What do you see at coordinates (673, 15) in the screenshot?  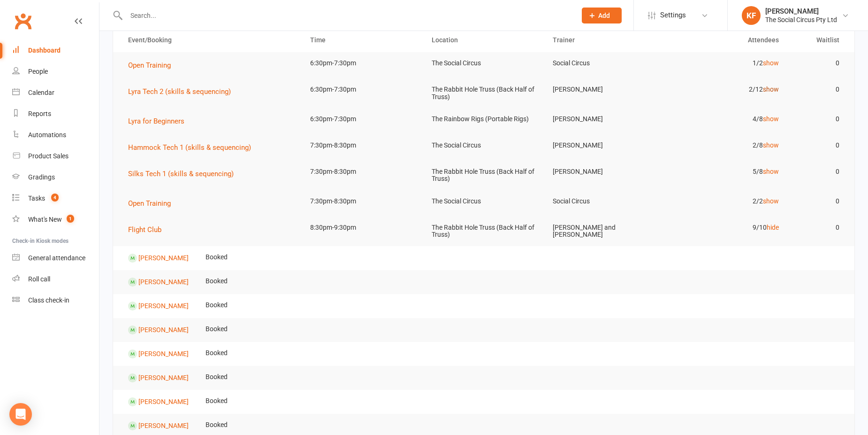 I see `span: Settings` at bounding box center [673, 15].